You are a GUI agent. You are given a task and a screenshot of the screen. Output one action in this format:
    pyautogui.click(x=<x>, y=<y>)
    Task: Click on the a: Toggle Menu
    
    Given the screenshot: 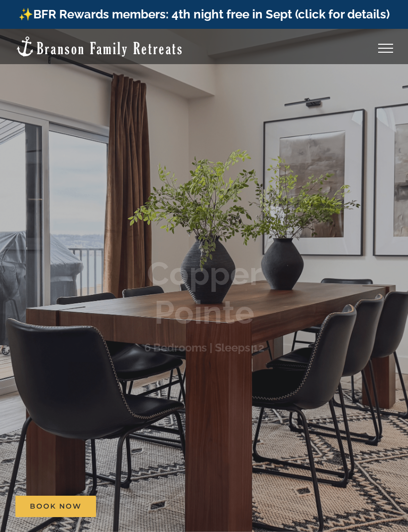 What is the action you would take?
    pyautogui.click(x=385, y=48)
    